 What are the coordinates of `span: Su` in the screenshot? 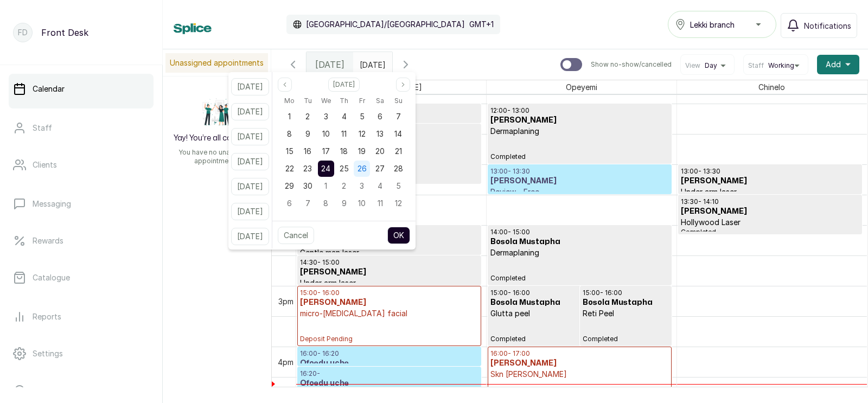 It's located at (398, 101).